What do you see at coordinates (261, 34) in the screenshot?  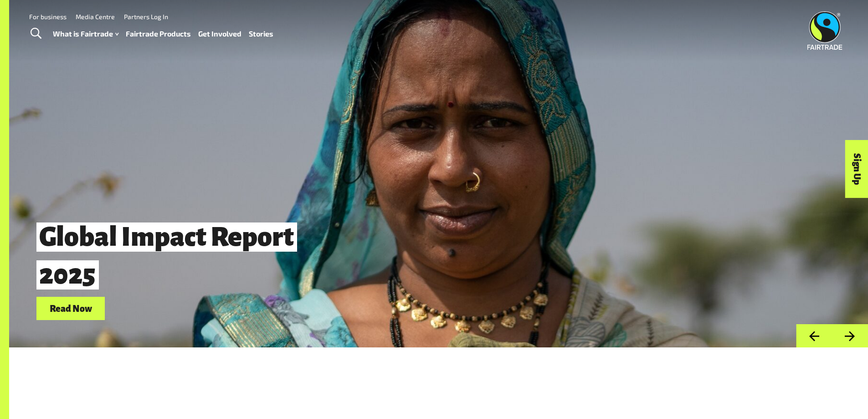 I see `a: Stories` at bounding box center [261, 34].